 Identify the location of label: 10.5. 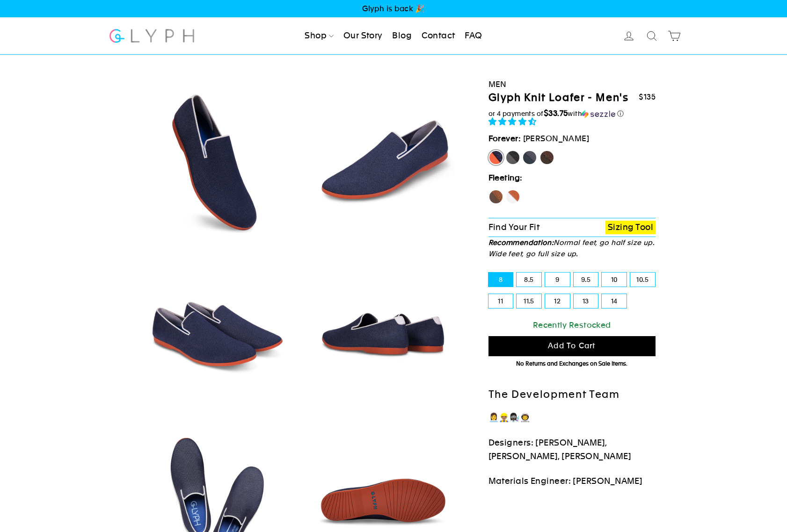
(642, 279).